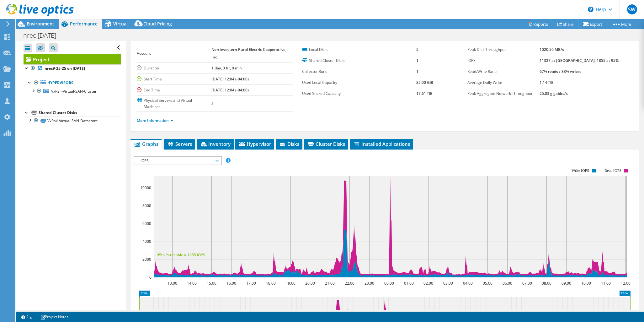  Describe the element at coordinates (560, 71) in the screenshot. I see `b: 67% reads / 33% writes` at that location.